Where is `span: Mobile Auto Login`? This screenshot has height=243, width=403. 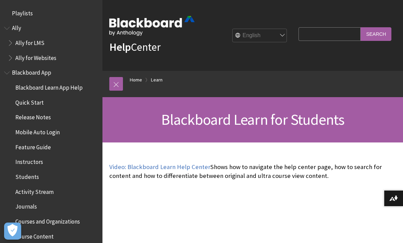
span: Mobile Auto Login is located at coordinates (38, 131).